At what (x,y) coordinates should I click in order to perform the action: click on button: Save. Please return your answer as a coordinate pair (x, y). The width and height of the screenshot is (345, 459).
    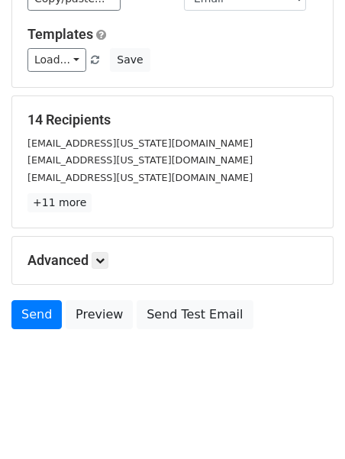
    Looking at the image, I should click on (130, 60).